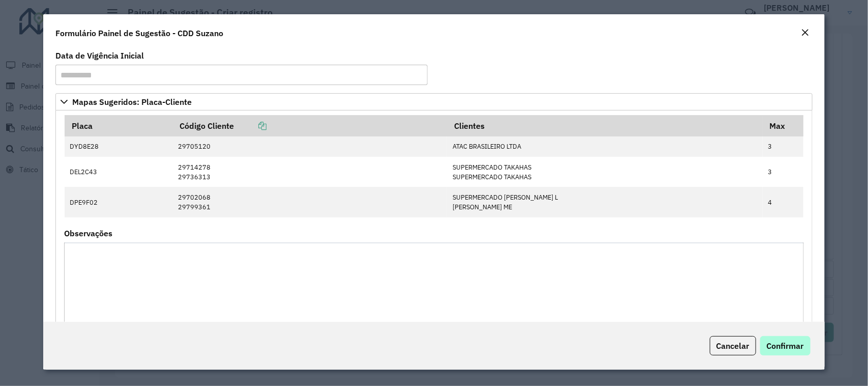  Describe the element at coordinates (806, 33) in the screenshot. I see `button: Close` at that location.